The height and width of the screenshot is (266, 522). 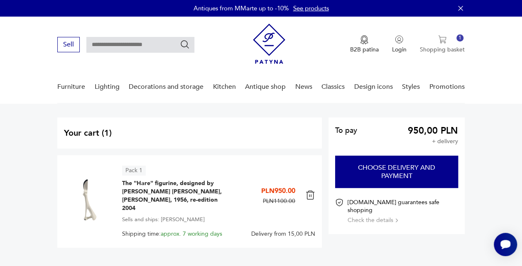 I want to click on button: Login, so click(x=399, y=44).